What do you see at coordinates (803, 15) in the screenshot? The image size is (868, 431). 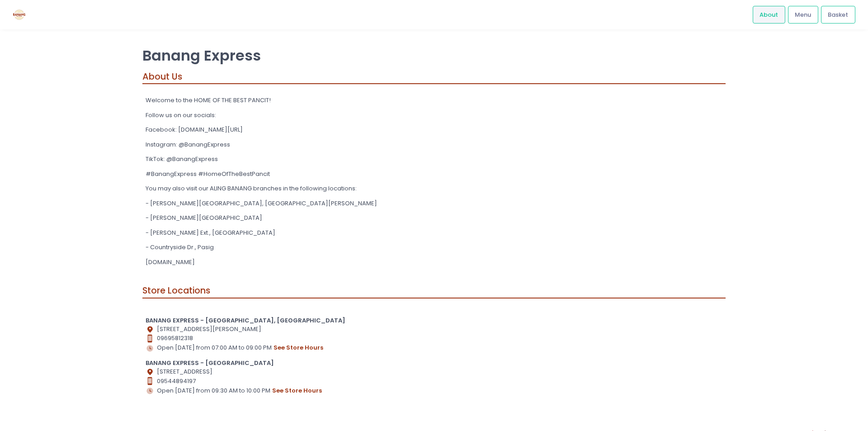 I see `span: Menu` at bounding box center [803, 15].